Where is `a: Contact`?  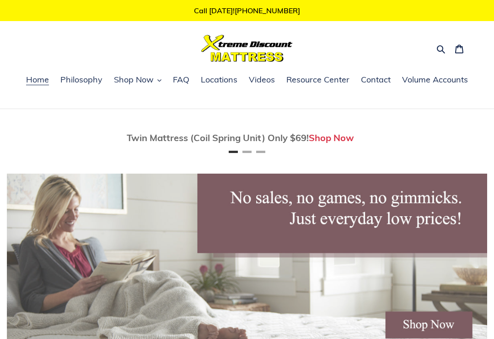
a: Contact is located at coordinates (376, 80).